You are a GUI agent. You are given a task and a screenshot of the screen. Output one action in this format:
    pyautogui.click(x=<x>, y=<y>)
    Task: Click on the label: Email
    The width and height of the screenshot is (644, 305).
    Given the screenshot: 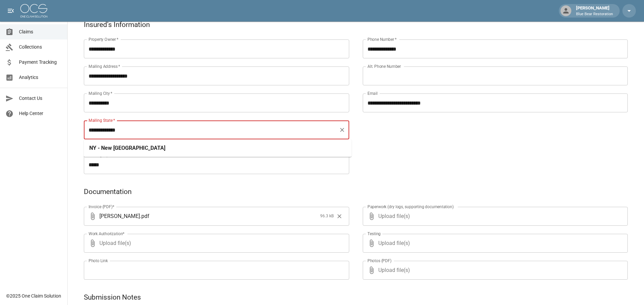 What is the action you would take?
    pyautogui.click(x=372, y=93)
    